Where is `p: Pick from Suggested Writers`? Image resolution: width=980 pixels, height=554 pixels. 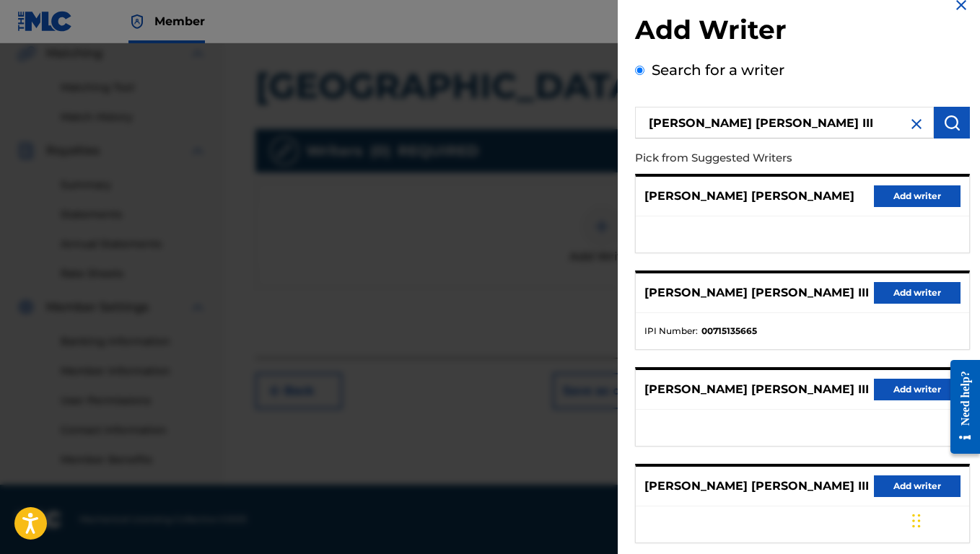
p: Pick from Suggested Writers is located at coordinates (761, 158).